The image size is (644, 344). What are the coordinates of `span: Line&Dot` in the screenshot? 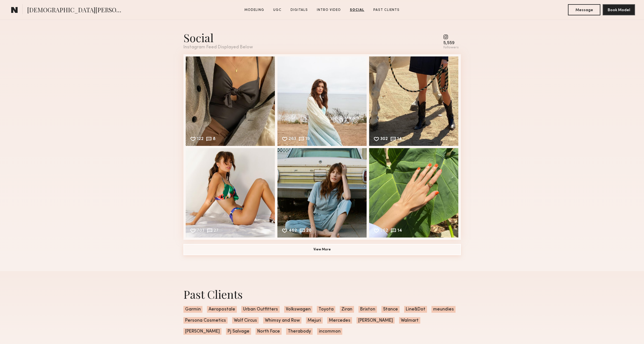 It's located at (415, 309).